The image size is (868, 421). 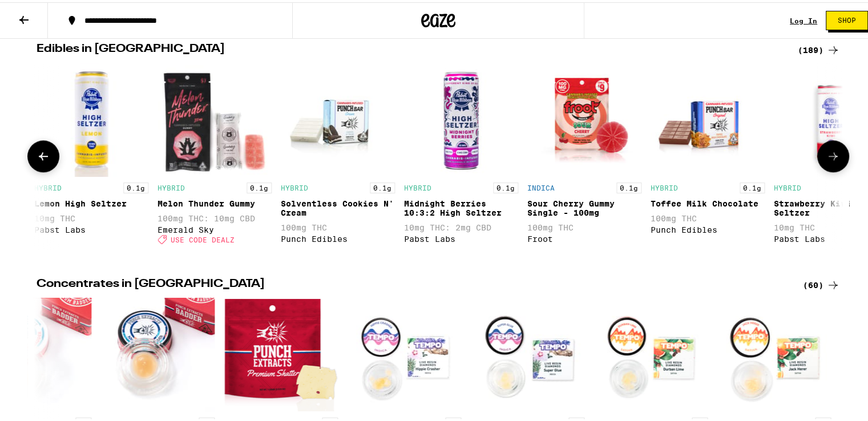 I want to click on div: Open page for Midnight Berries 10:3:2 High Seltzer from Pabst Labs, so click(x=461, y=154).